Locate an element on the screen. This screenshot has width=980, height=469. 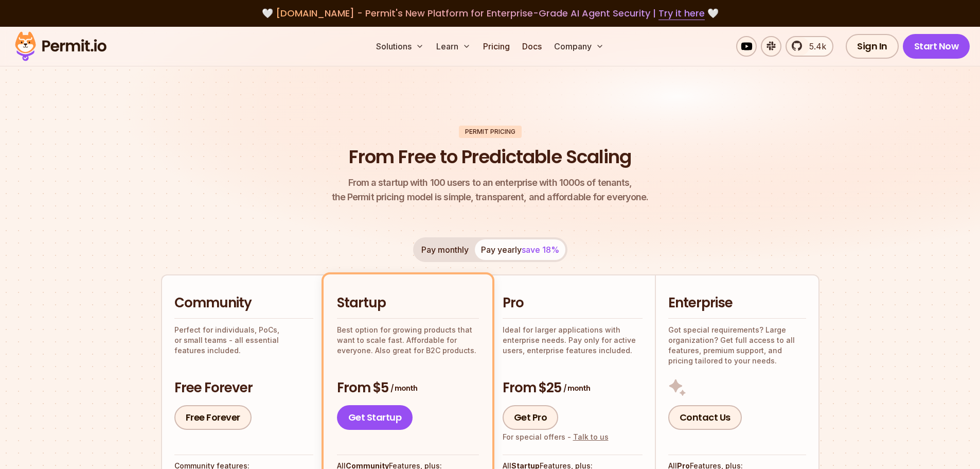
button: Company is located at coordinates (578, 46).